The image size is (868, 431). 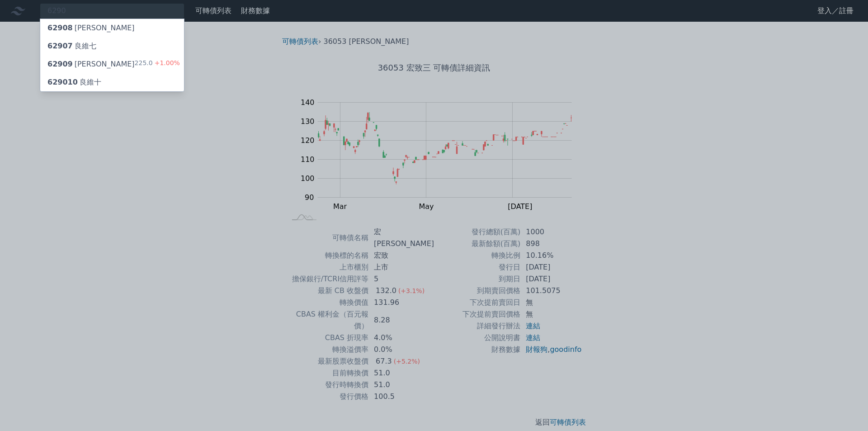 What do you see at coordinates (60, 46) in the screenshot?
I see `span: 62907` at bounding box center [60, 46].